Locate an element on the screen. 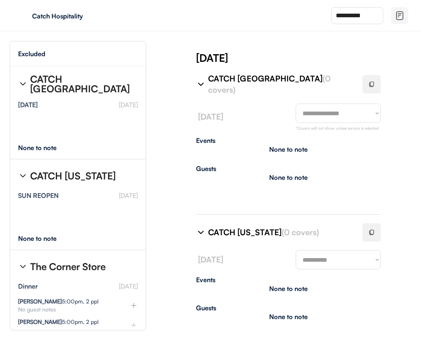 Image resolution: width=421 pixels, height=344 pixels. div: Dinner is located at coordinates (28, 286).